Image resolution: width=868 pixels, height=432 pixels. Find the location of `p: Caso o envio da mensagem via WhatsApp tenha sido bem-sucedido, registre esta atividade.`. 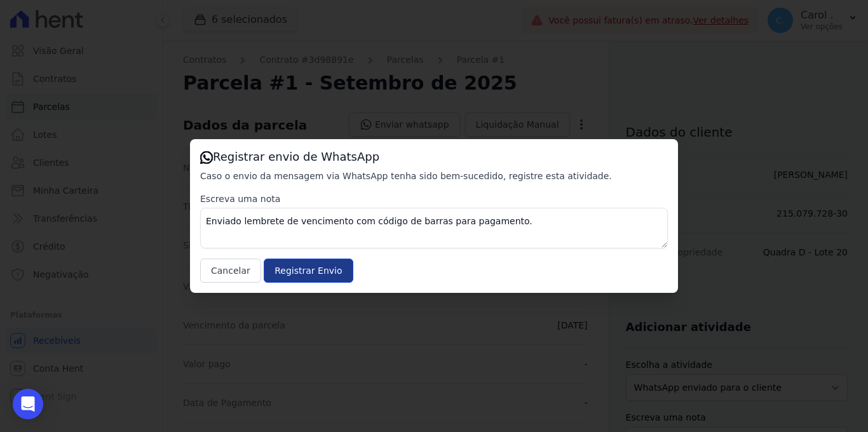

p: Caso o envio da mensagem via WhatsApp tenha sido bem-sucedido, registre esta atividade. is located at coordinates (434, 176).